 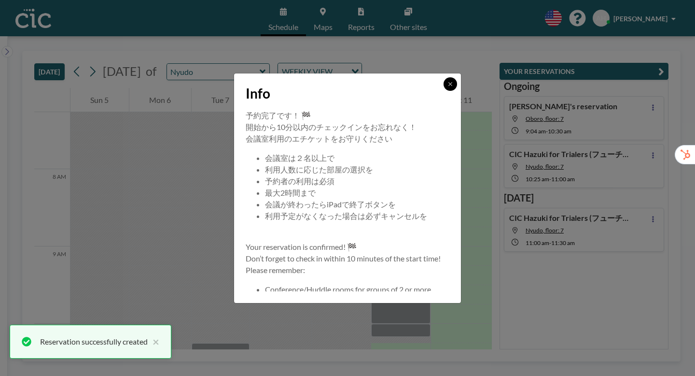 What do you see at coordinates (275, 270) in the screenshot?
I see `span: Please remember:` at bounding box center [275, 270].